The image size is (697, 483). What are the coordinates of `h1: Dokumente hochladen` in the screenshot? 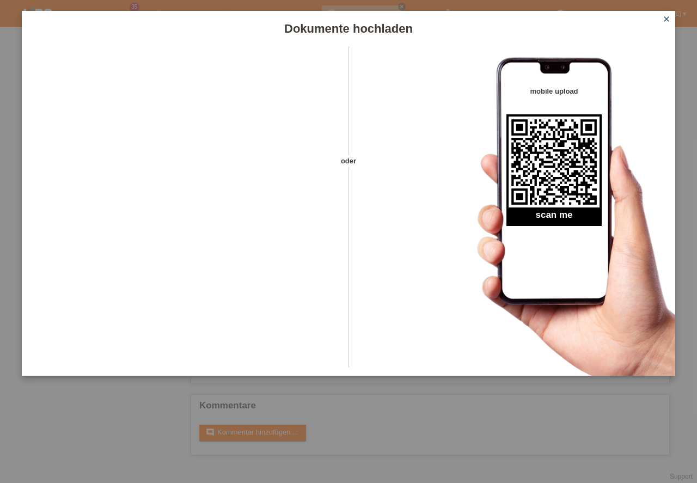 It's located at (348, 28).